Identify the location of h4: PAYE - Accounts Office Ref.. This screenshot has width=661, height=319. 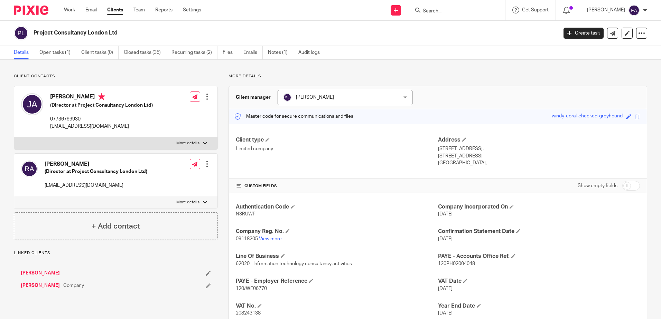
(539, 256).